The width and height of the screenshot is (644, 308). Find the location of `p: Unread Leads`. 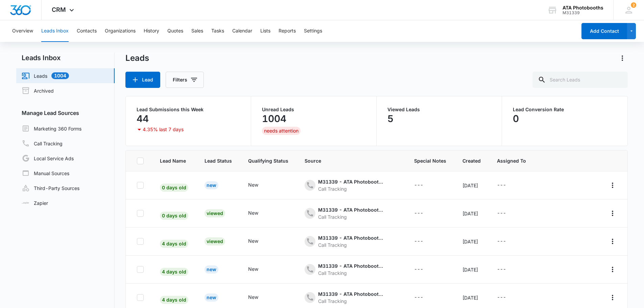

p: Unread Leads is located at coordinates (314, 110).